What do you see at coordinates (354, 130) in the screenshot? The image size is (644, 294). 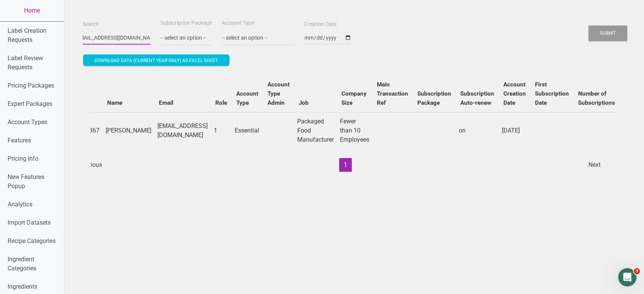 I see `td: Fewer than 10 Employees` at bounding box center [354, 130].